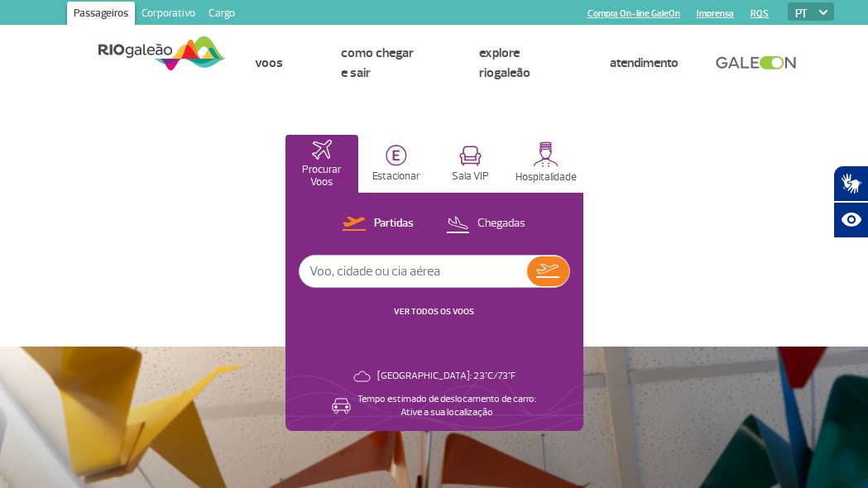 Image resolution: width=868 pixels, height=488 pixels. What do you see at coordinates (546, 154) in the screenshot?
I see `img: hospitality.svg` at bounding box center [546, 154].